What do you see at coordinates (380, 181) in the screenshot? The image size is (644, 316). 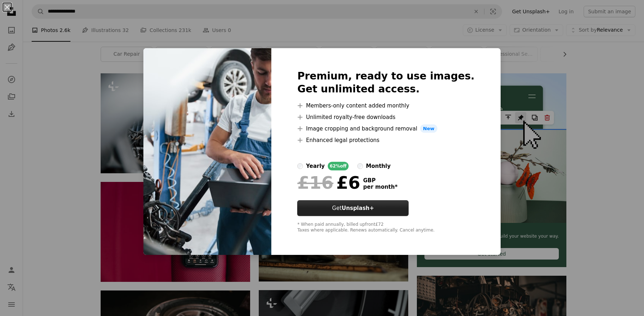 I see `span: GBP` at bounding box center [380, 181].